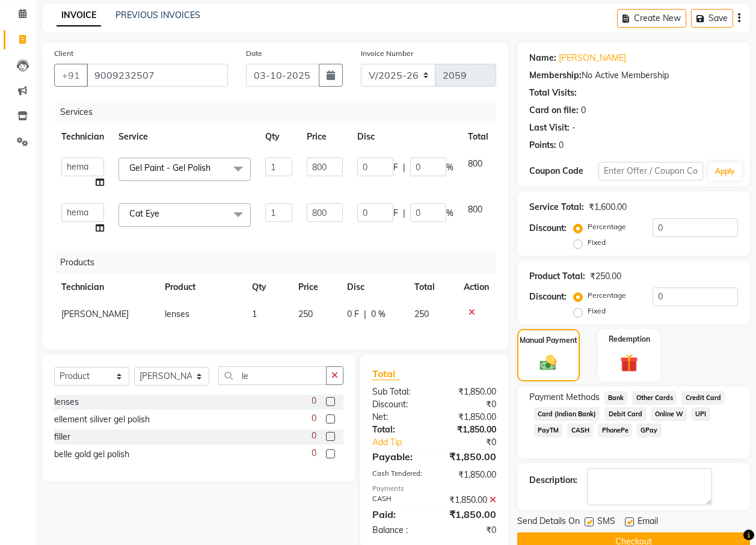  I want to click on th: Service, so click(184, 136).